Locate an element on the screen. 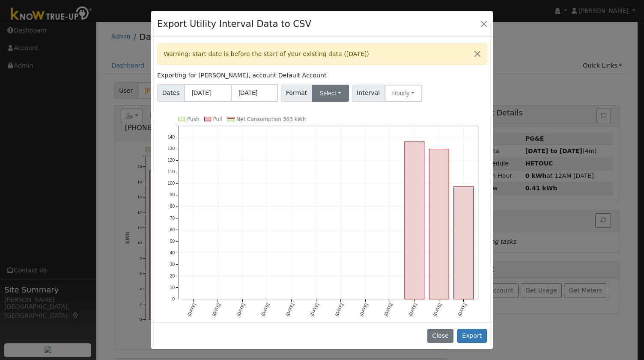 The width and height of the screenshot is (644, 360). button: Select is located at coordinates (330, 93).